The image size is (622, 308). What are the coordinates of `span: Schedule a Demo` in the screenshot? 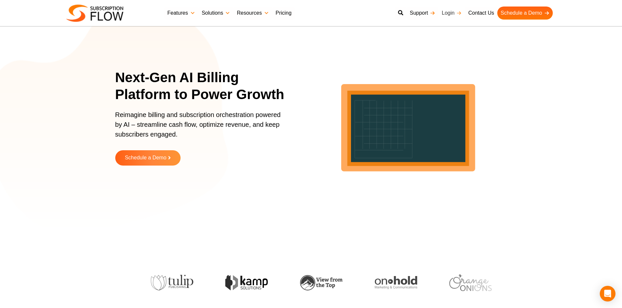 It's located at (145, 158).